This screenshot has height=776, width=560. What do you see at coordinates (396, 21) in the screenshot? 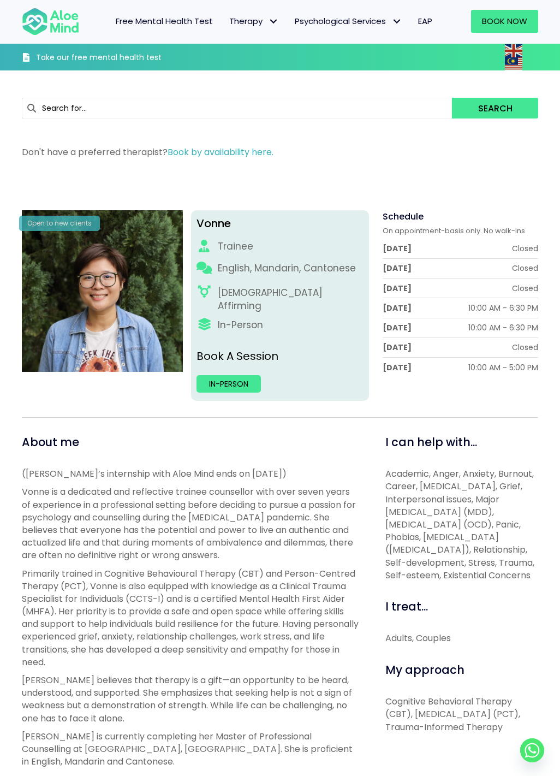
I see `span: Psychological Services: submenu` at bounding box center [396, 21].